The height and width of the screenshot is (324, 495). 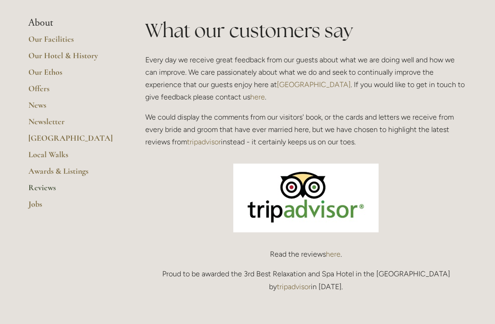 What do you see at coordinates (72, 191) in the screenshot?
I see `a: Reviews` at bounding box center [72, 191].